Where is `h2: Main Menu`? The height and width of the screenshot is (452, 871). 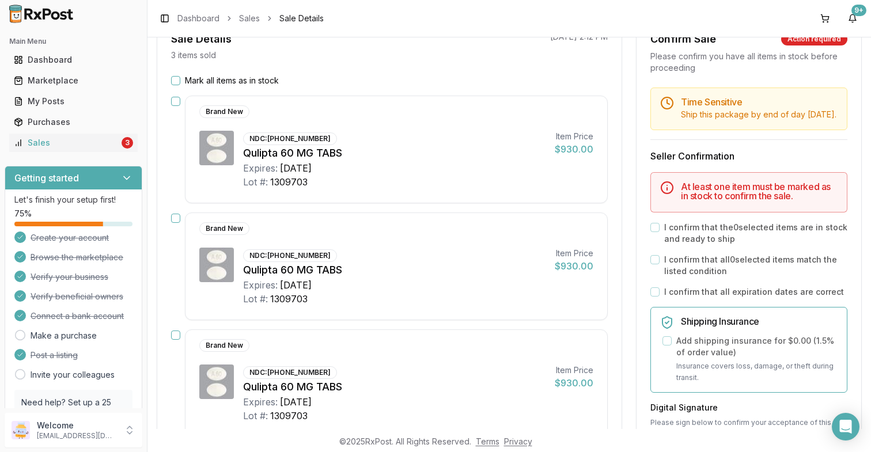
h2: Main Menu is located at coordinates (73, 41).